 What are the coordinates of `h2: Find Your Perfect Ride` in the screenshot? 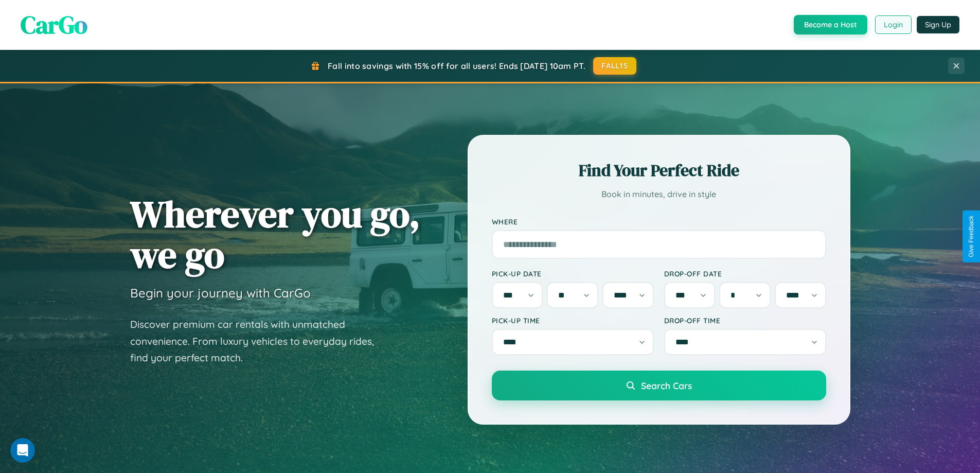 It's located at (659, 170).